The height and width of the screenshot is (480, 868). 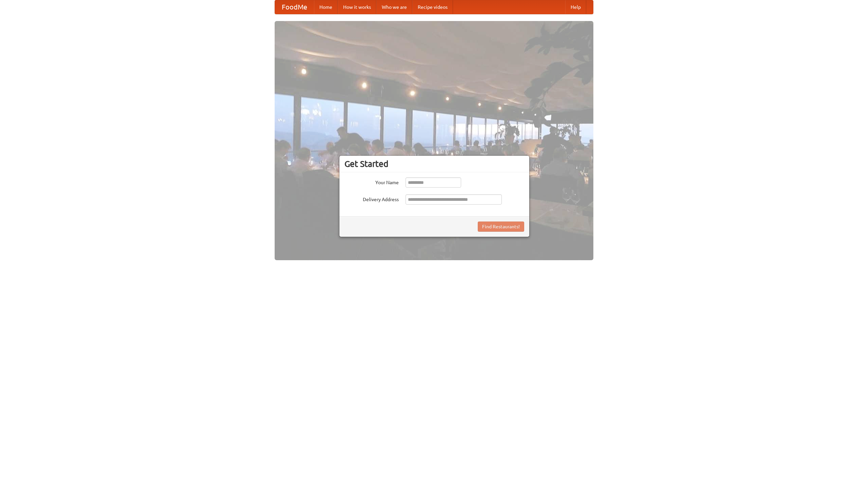 I want to click on label: Delivery Address, so click(x=372, y=199).